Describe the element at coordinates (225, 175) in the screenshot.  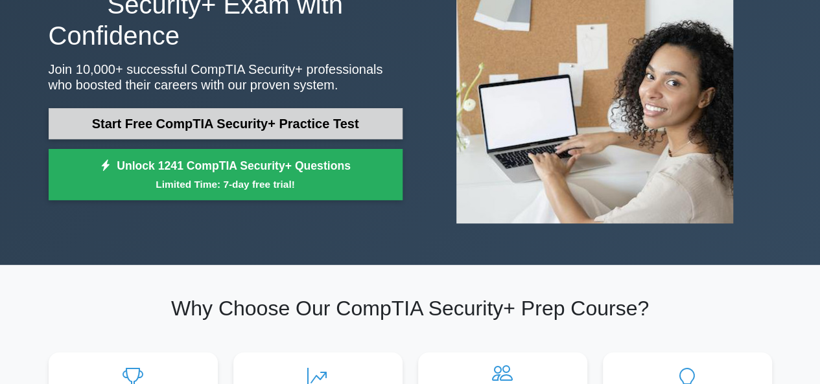
I see `a: Unlock 1241 CompTIA Security+ QuestionsLimited Time: 7-day free trial!` at that location.